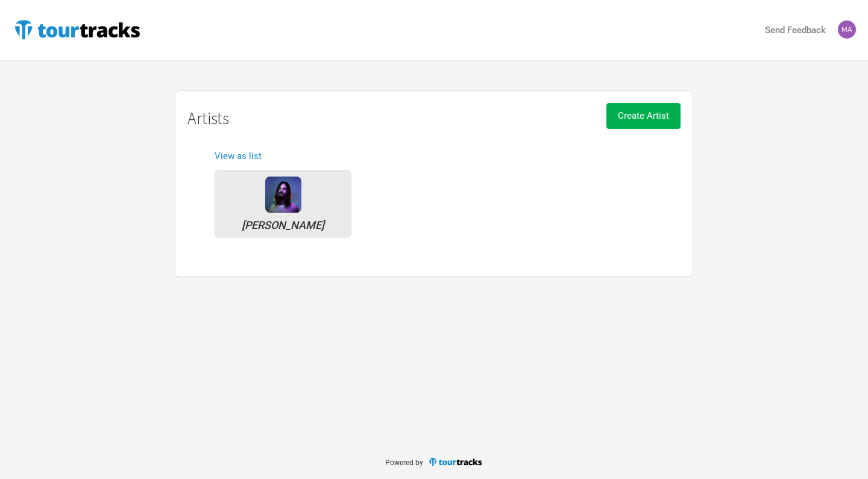 This screenshot has width=868, height=479. Describe the element at coordinates (643, 116) in the screenshot. I see `span: Create Artist` at that location.